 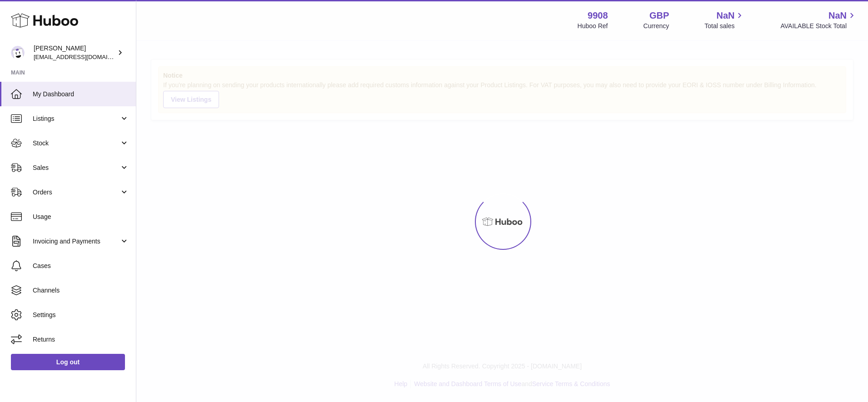 What do you see at coordinates (76, 167) in the screenshot?
I see `span: Sales` at bounding box center [76, 167].